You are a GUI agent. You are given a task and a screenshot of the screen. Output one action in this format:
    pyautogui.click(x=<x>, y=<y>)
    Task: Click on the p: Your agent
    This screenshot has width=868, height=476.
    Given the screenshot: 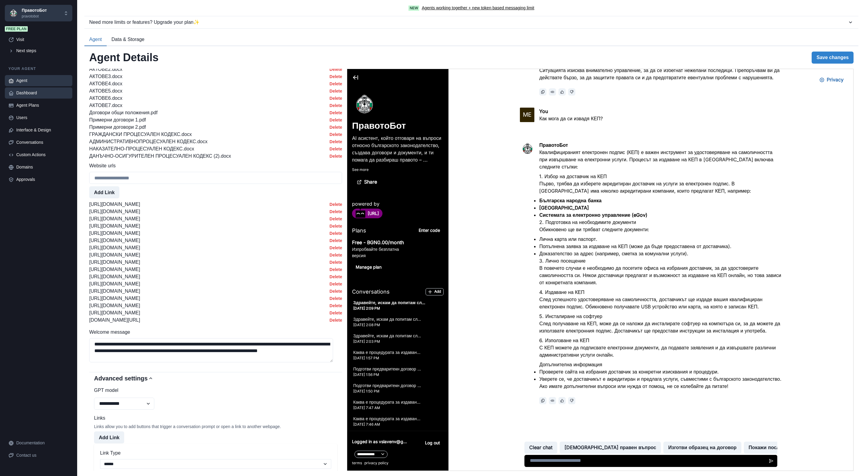 What is the action you would take?
    pyautogui.click(x=38, y=69)
    